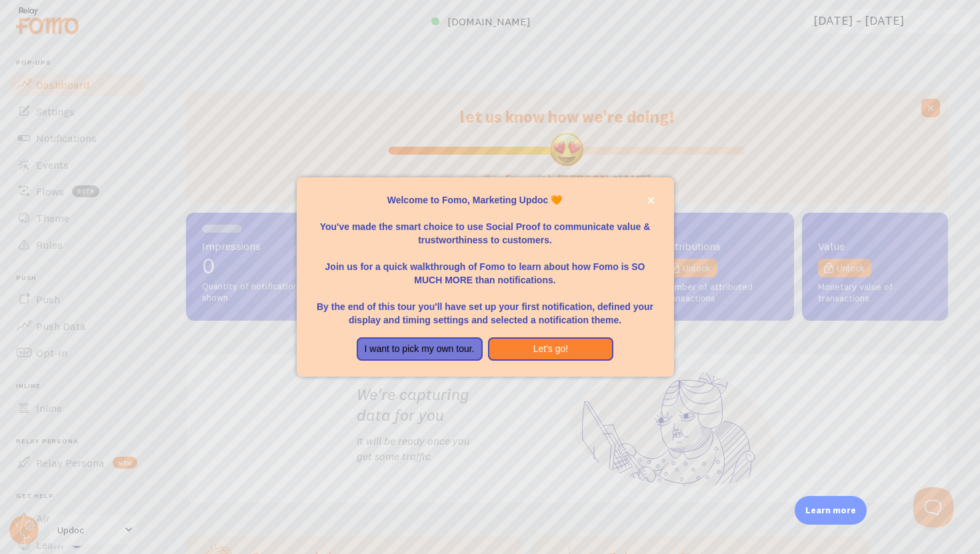 The height and width of the screenshot is (554, 980). Describe the element at coordinates (485, 277) in the screenshot. I see `div: Welcome to Fomo, Marketing Updoc 🧡You&amp;#39;ve made the smart choice to use Social Proof to com...` at that location.